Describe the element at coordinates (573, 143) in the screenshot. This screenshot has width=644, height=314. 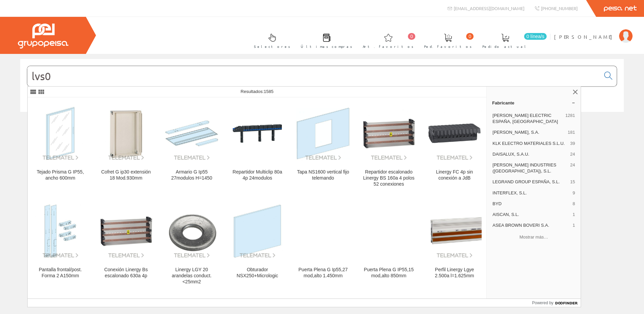
I see `span: 39` at that location.